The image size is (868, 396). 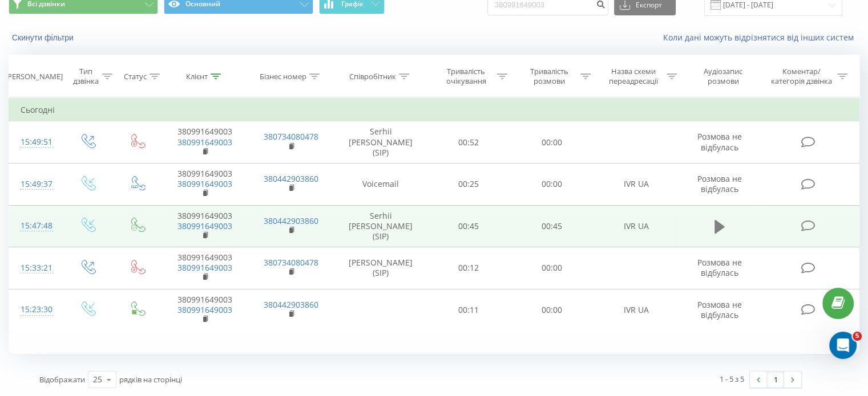 What do you see at coordinates (35, 268) in the screenshot?
I see `div: 15:33:21` at bounding box center [35, 268].